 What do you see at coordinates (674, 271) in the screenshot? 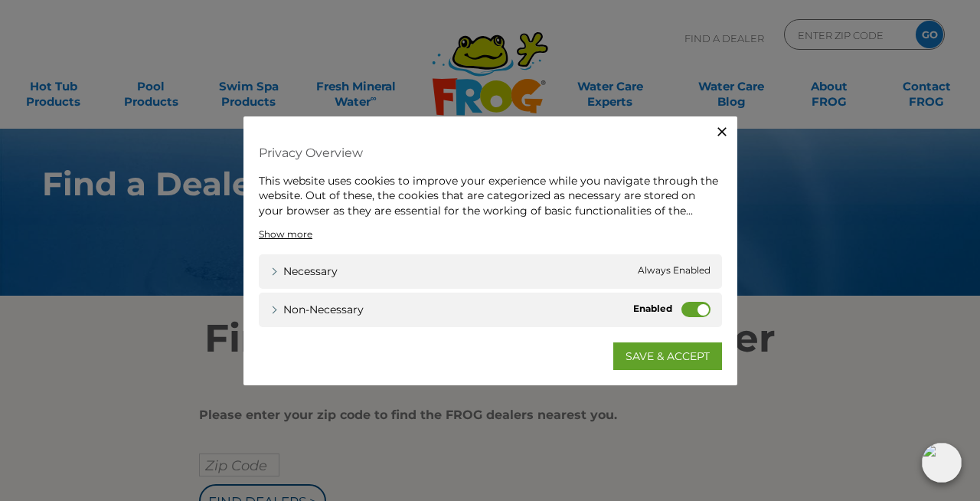
I see `span: Always Enabled` at bounding box center [674, 271].